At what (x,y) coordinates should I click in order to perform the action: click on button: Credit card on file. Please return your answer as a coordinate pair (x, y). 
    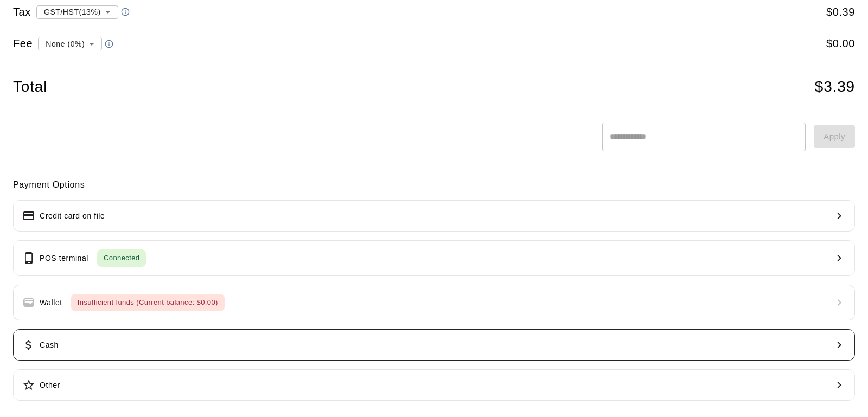
    Looking at the image, I should click on (434, 216).